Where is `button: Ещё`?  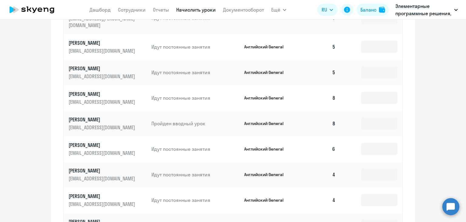
button: Ещё is located at coordinates (279, 10).